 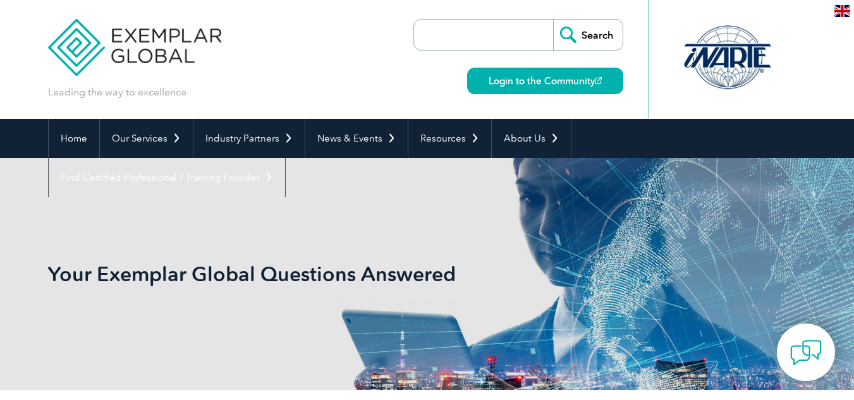 What do you see at coordinates (588, 35) in the screenshot?
I see `input: Search` at bounding box center [588, 35].